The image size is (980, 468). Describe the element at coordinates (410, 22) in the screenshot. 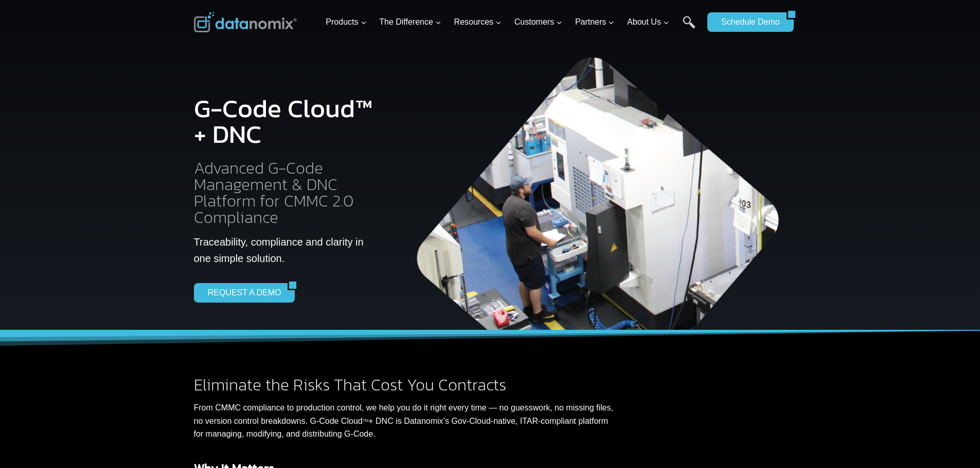

I see `span: The Difference` at that location.